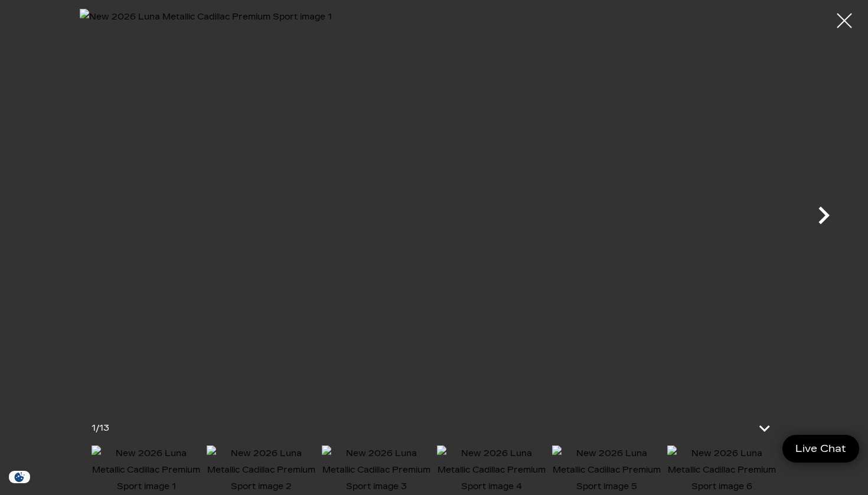 The height and width of the screenshot is (495, 868). Describe the element at coordinates (821, 448) in the screenshot. I see `a: Live Chat` at that location.